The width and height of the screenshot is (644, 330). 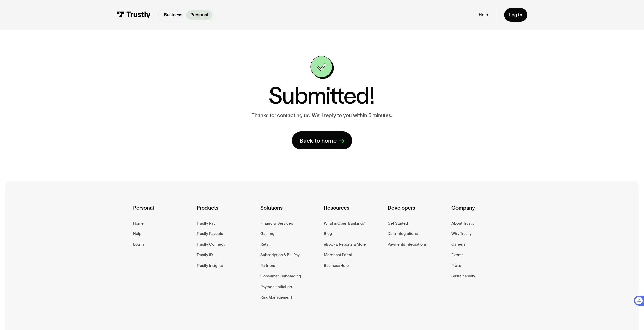 What do you see at coordinates (267, 234) in the screenshot?
I see `a: Gaming` at bounding box center [267, 234].